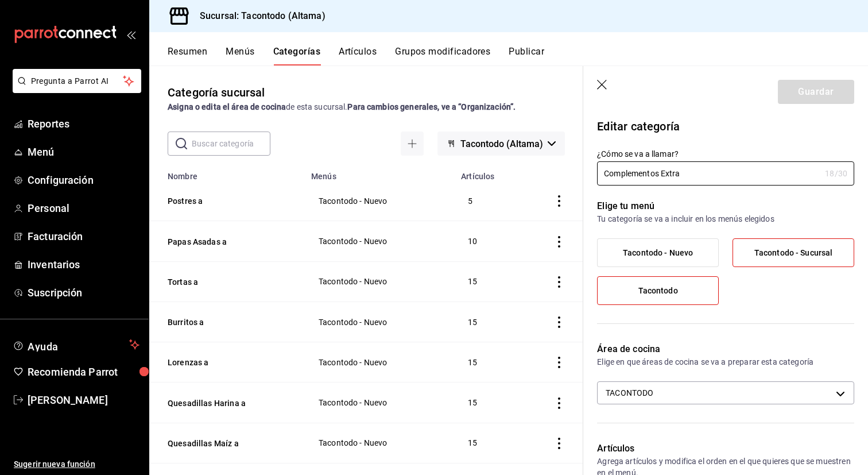 The image size is (868, 475). What do you see at coordinates (83, 208) in the screenshot?
I see `span: Personal` at bounding box center [83, 208].